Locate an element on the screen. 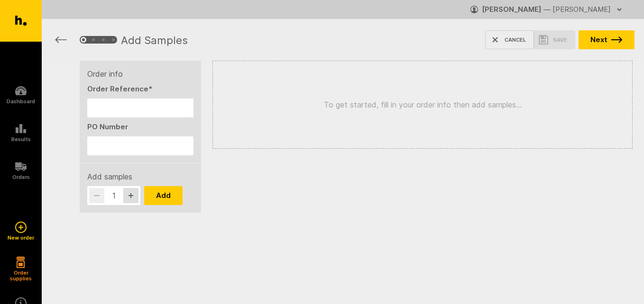 This screenshot has width=644, height=304. h5: Orders is located at coordinates (21, 177).